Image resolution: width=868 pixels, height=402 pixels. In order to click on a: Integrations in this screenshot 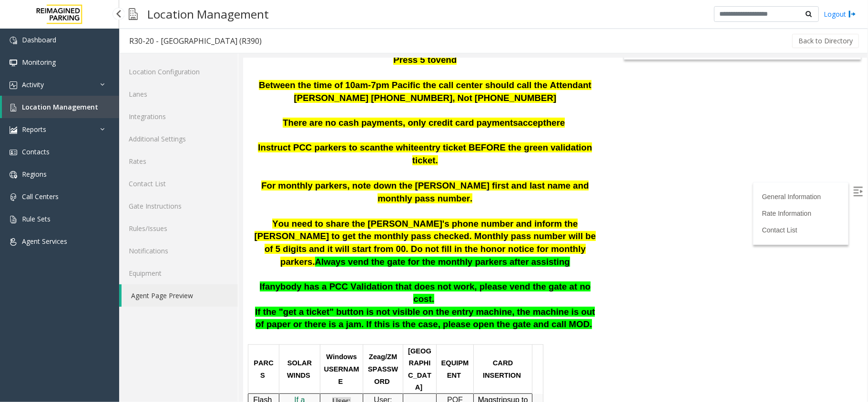, I will do `click(179, 116)`.